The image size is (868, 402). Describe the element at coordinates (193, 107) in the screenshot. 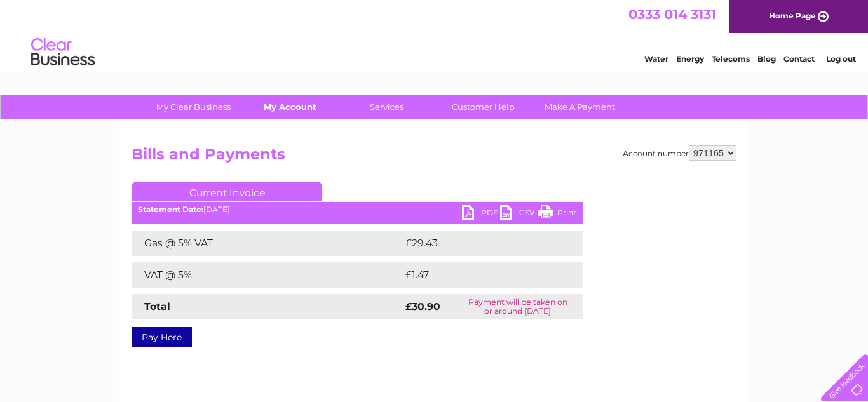

I see `a: My Clear Business` at that location.